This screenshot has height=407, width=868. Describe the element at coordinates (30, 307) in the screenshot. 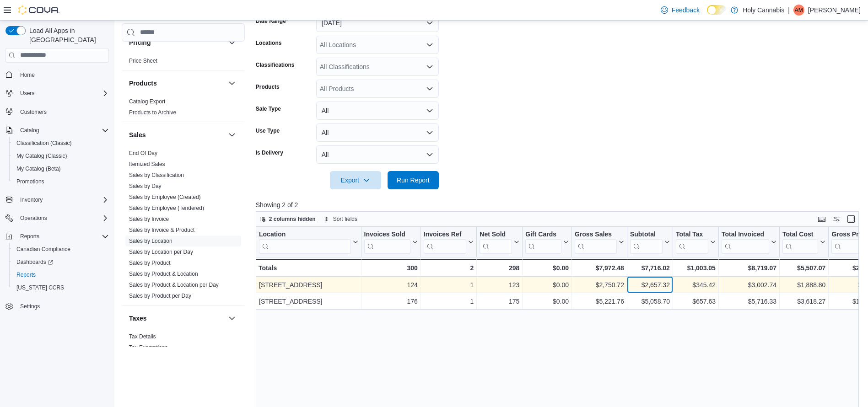

I see `span: Settings` at that location.